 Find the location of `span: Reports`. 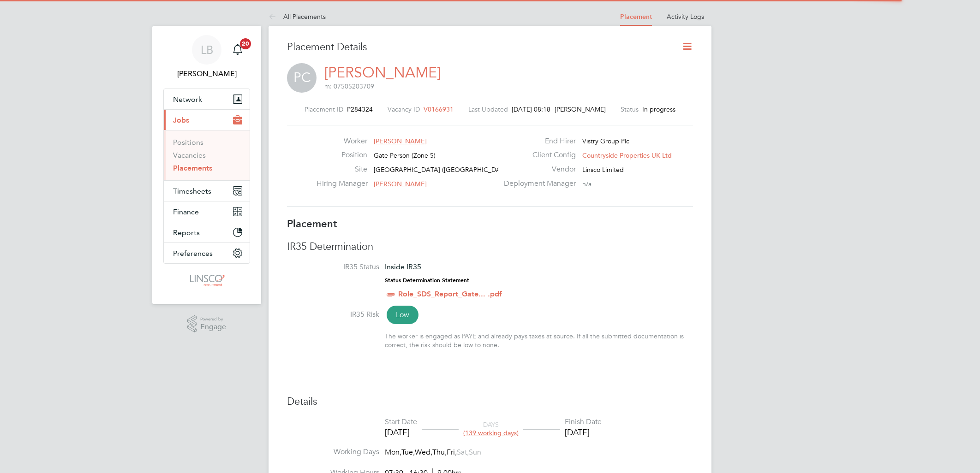

span: Reports is located at coordinates (186, 232).